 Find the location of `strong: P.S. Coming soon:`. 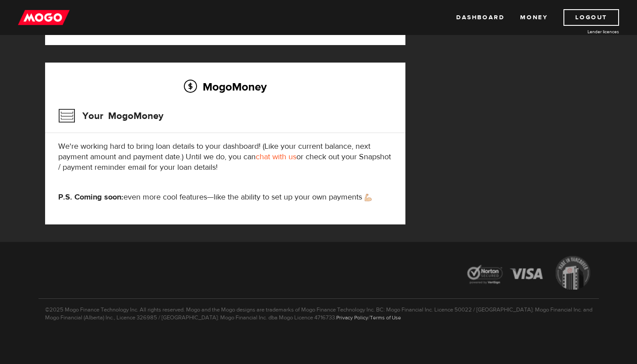

strong: P.S. Coming soon: is located at coordinates (90, 197).